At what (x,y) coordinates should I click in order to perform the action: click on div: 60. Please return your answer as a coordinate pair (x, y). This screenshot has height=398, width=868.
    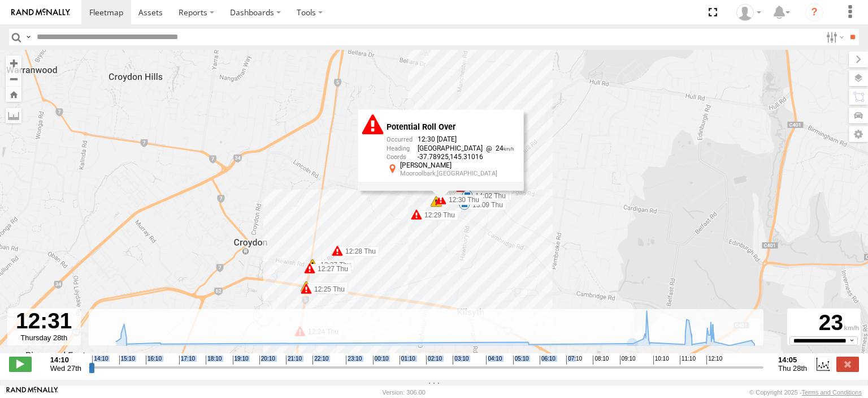
    Looking at the image, I should click on (437, 201).